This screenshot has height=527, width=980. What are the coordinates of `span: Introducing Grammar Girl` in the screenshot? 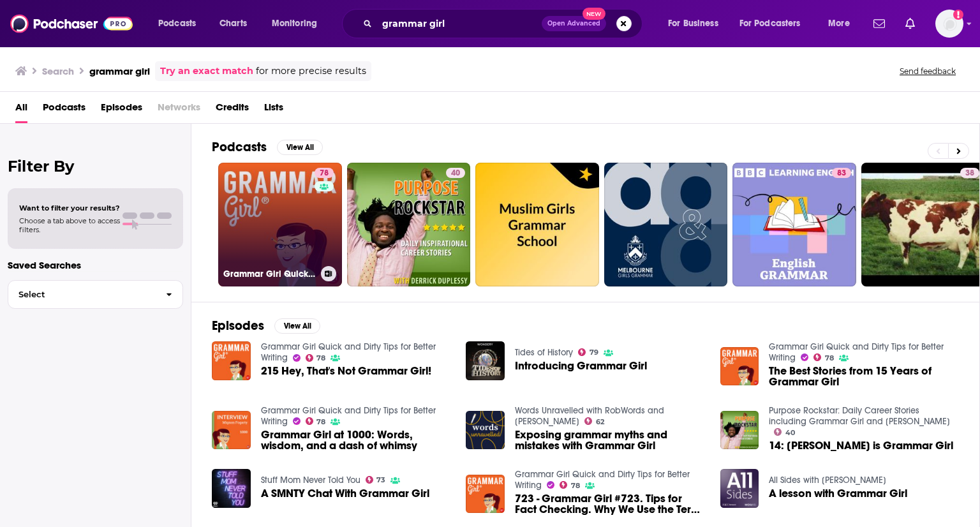 It's located at (580, 365).